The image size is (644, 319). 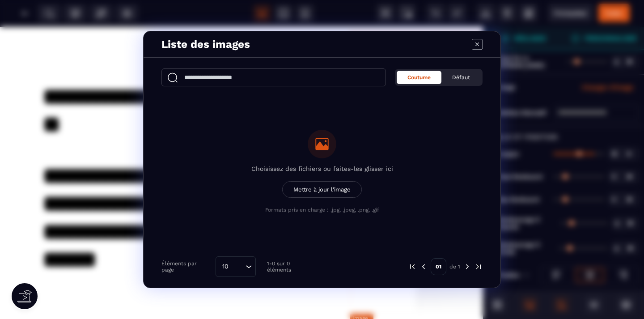 What do you see at coordinates (236, 267) in the screenshot?
I see `div: Recherche d'option` at bounding box center [236, 267].